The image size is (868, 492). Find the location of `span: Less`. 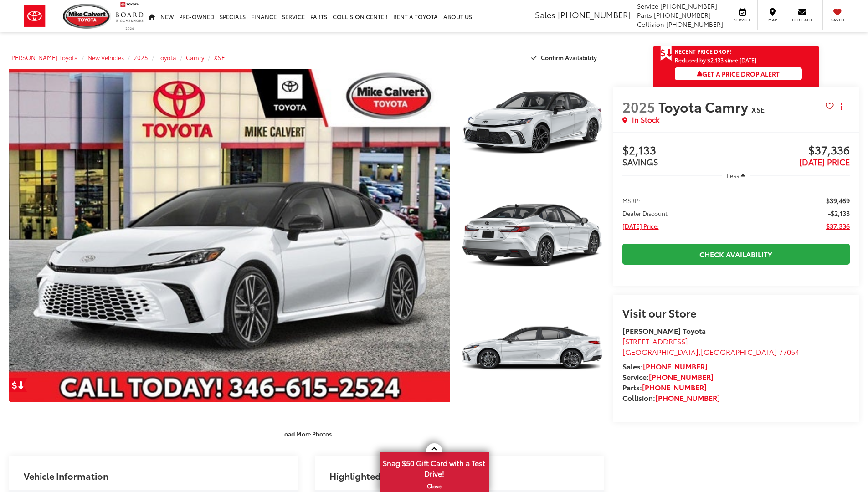

span: Less is located at coordinates (733, 176).